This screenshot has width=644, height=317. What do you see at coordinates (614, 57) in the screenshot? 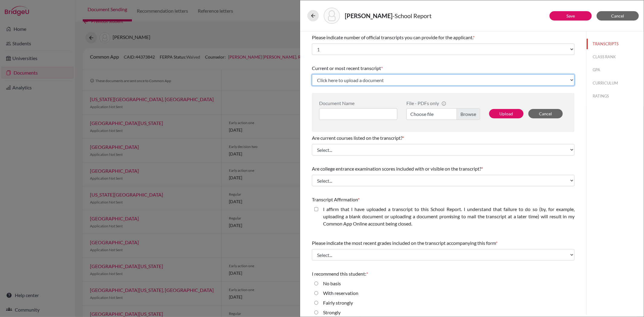
I see `button: CLASS RANK` at bounding box center [614, 57].